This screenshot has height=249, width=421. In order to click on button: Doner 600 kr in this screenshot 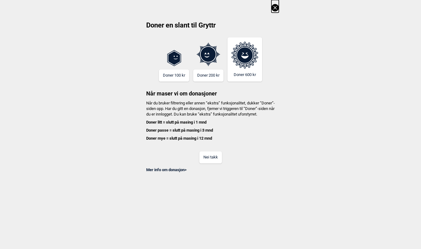, I will do `click(245, 59)`.